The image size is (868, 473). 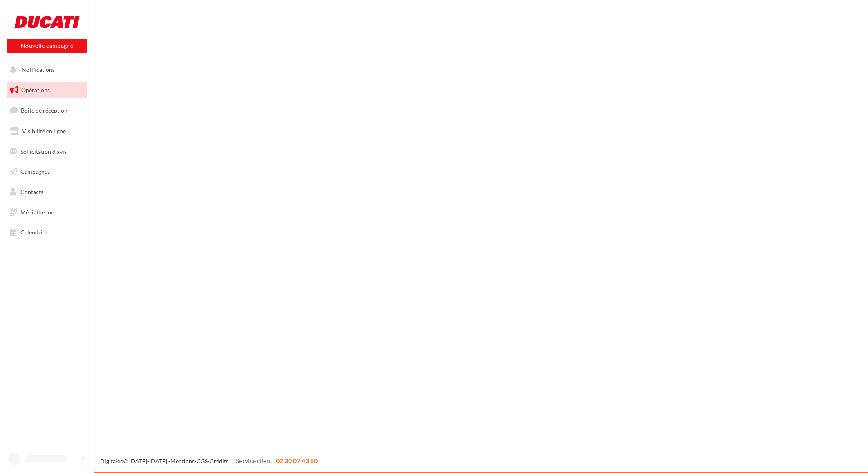 I want to click on span: Campagnes, so click(x=36, y=171).